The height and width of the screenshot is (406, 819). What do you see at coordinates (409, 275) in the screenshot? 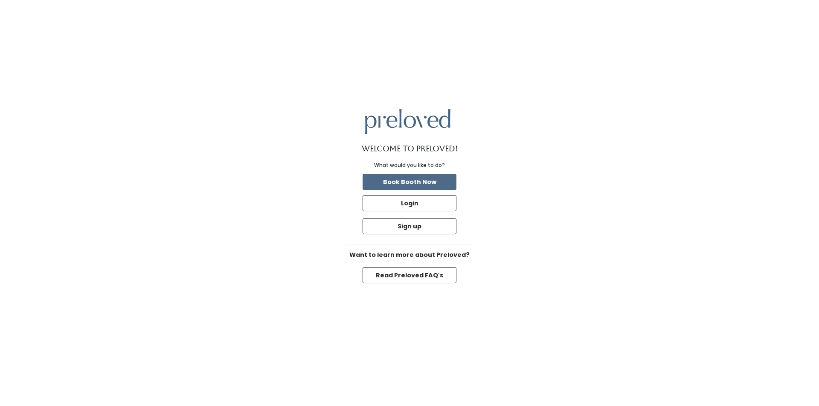
I see `button: Read Preloved FAQ's` at bounding box center [409, 275].